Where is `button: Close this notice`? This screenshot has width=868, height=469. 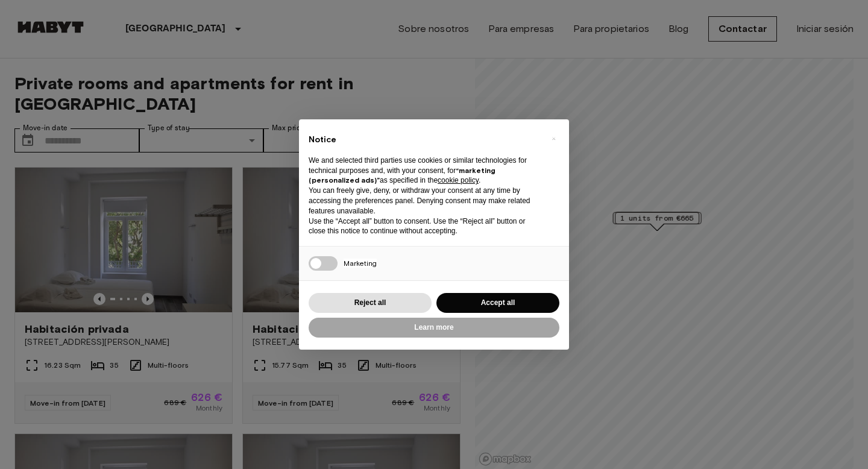
button: Close this notice is located at coordinates (554, 138).